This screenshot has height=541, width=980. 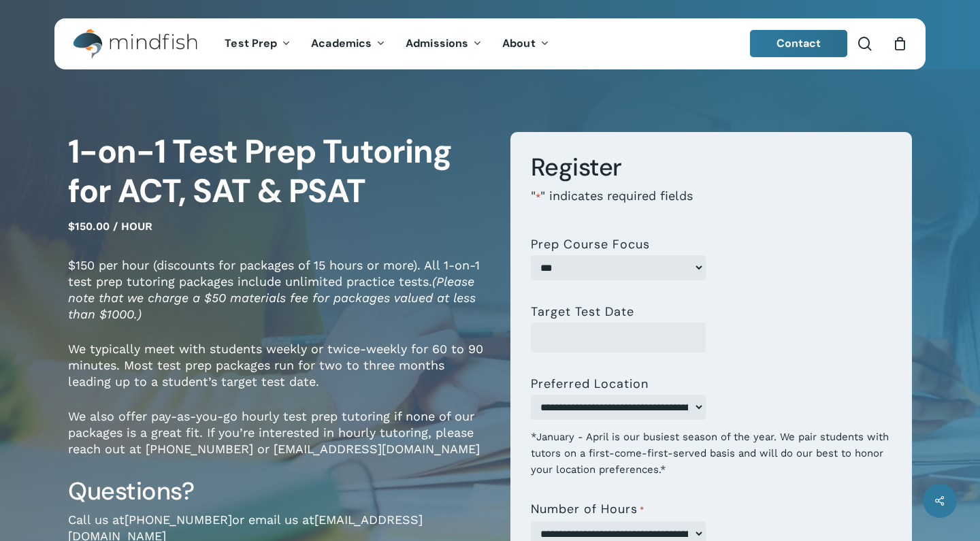 What do you see at coordinates (341, 43) in the screenshot?
I see `span: Academics` at bounding box center [341, 43].